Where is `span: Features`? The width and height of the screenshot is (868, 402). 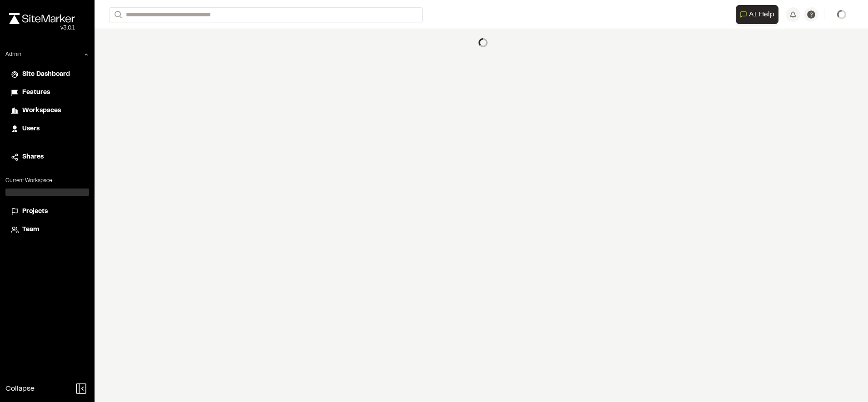 span: Features is located at coordinates (36, 93).